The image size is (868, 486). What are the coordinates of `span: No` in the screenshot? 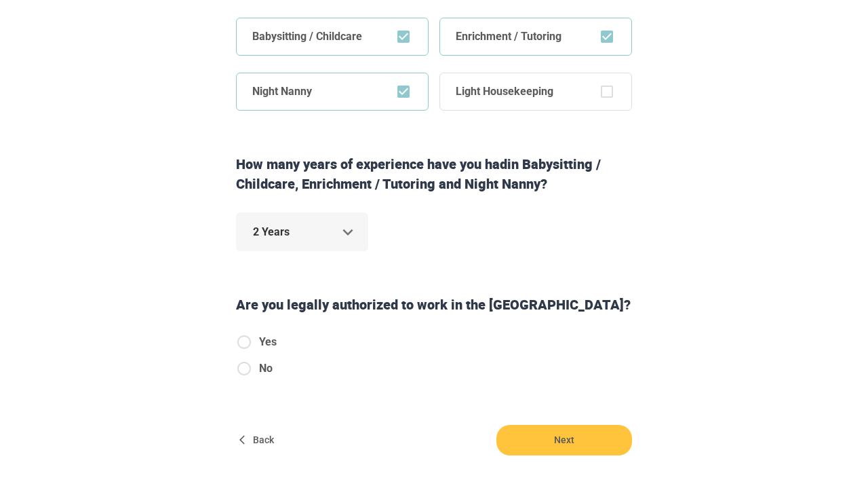 It's located at (266, 368).